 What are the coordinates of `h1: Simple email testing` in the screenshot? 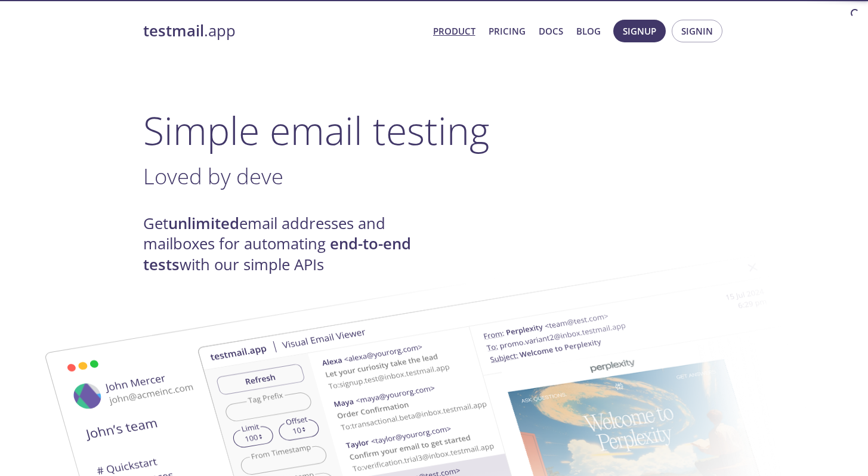 It's located at (434, 130).